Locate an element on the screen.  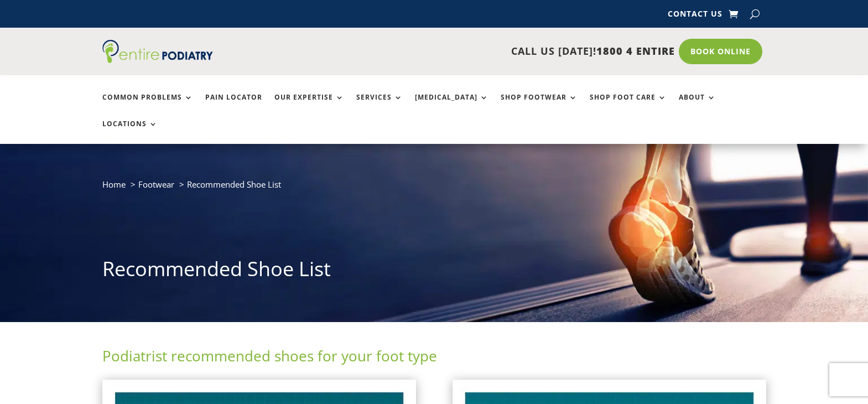
a: About is located at coordinates (697, 105).